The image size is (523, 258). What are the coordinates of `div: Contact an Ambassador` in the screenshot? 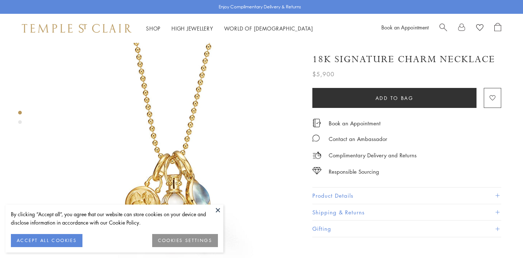 It's located at (358, 139).